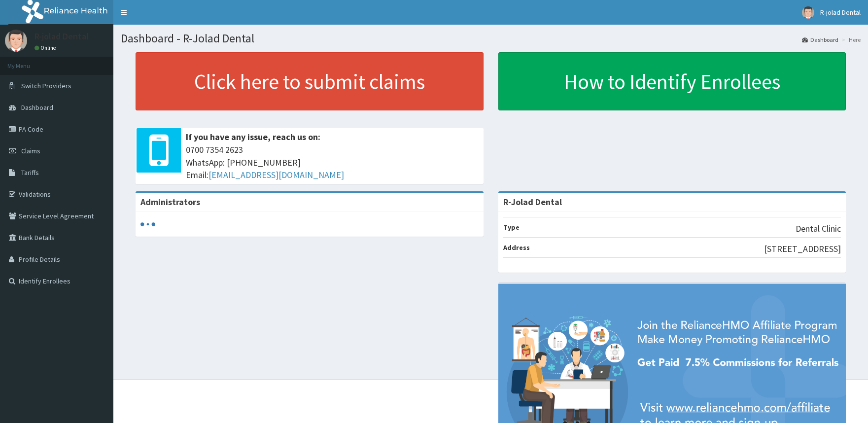 The width and height of the screenshot is (868, 423). I want to click on b: If you have any issue, reach us on:, so click(253, 137).